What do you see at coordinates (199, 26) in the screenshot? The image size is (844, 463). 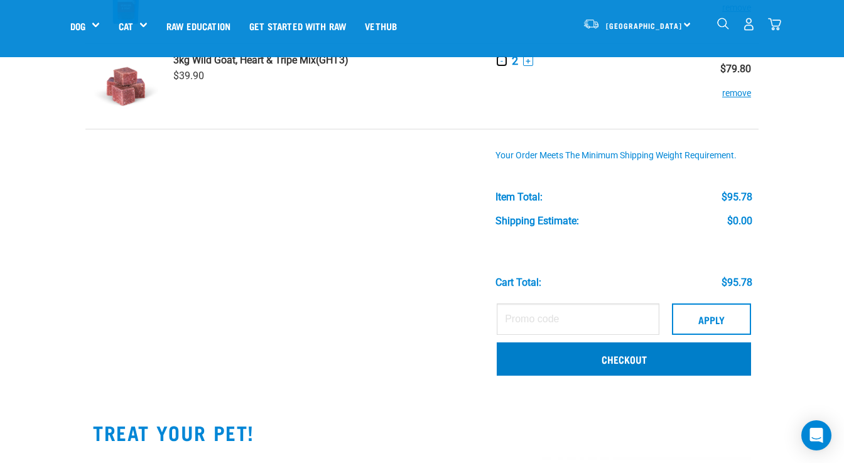 I see `a: Raw Education` at bounding box center [199, 26].